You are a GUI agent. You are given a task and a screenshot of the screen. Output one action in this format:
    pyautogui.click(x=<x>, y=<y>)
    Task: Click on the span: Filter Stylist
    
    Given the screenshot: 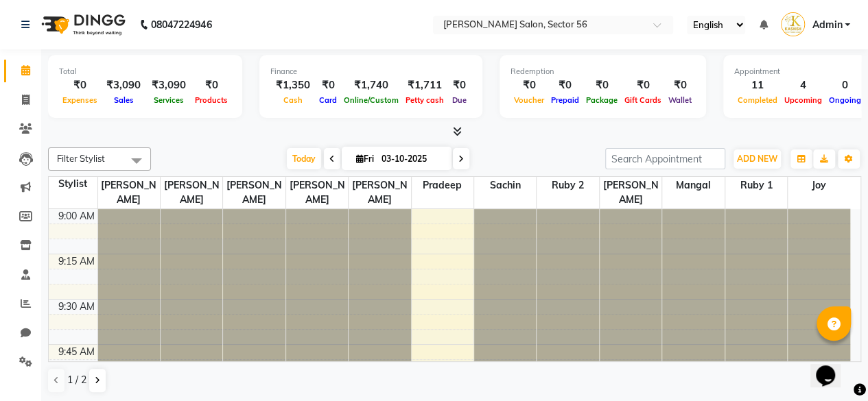 What is the action you would take?
    pyautogui.click(x=81, y=158)
    